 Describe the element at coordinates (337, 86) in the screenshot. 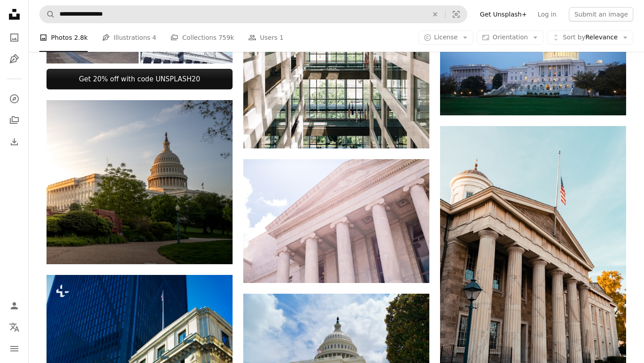

I see `img: beige and gray concrete building` at that location.